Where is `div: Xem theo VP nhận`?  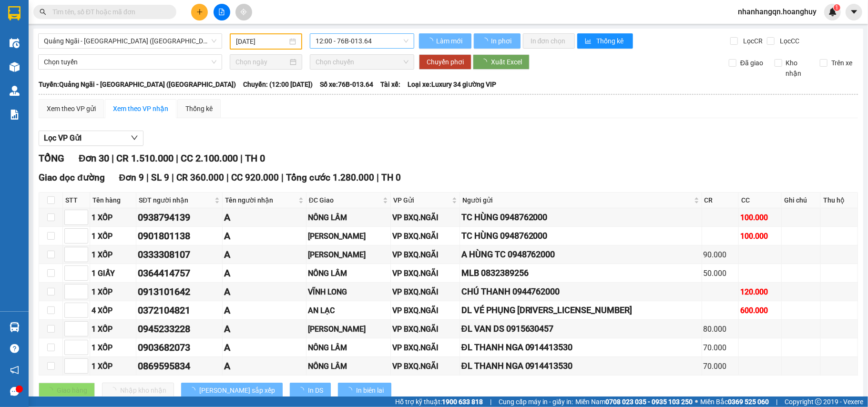
div: Xem theo VP nhận is located at coordinates (140, 109).